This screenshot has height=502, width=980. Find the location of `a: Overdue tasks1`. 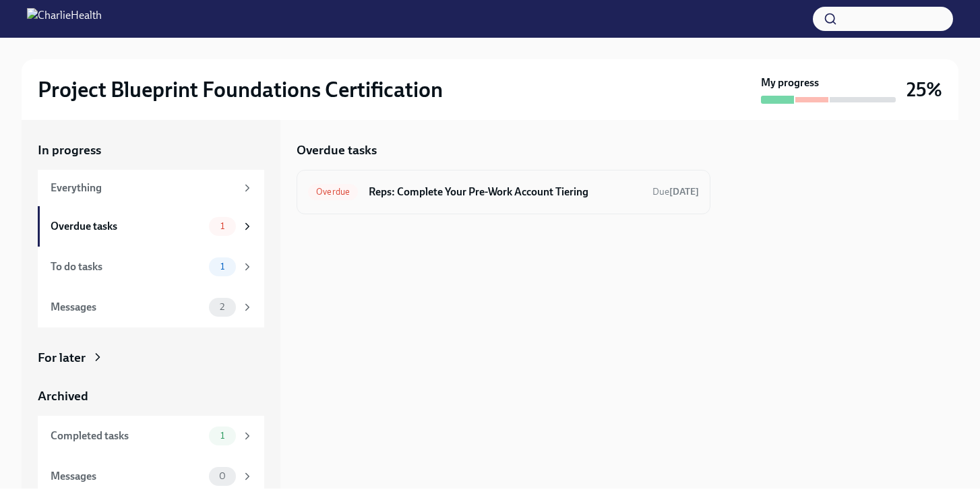

a: Overdue tasks1 is located at coordinates (151, 227).